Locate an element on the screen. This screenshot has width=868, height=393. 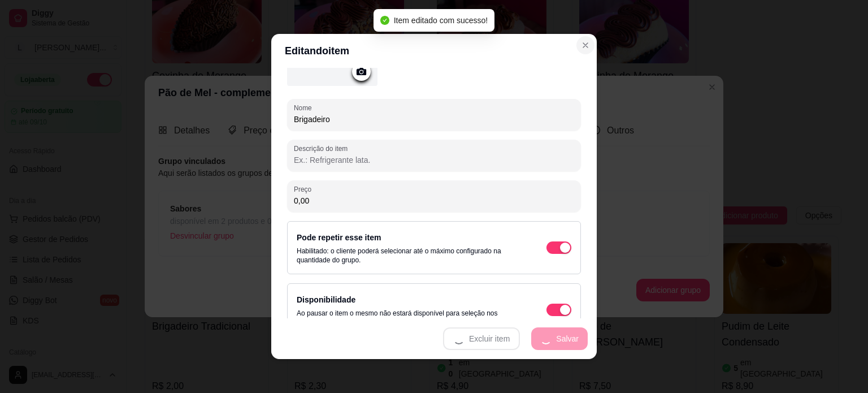
span: Item editado com sucesso! is located at coordinates (441, 21).